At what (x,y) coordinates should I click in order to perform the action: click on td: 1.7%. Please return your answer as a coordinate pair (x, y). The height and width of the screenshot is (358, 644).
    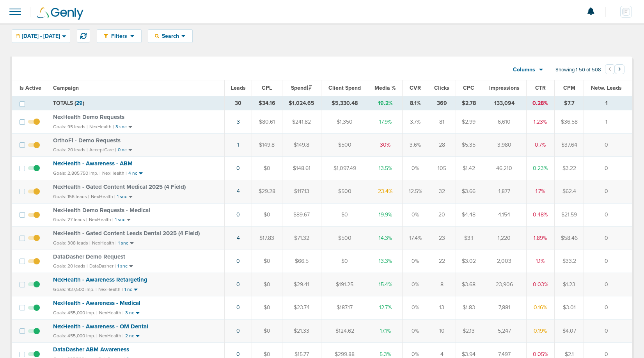
    Looking at the image, I should click on (541, 191).